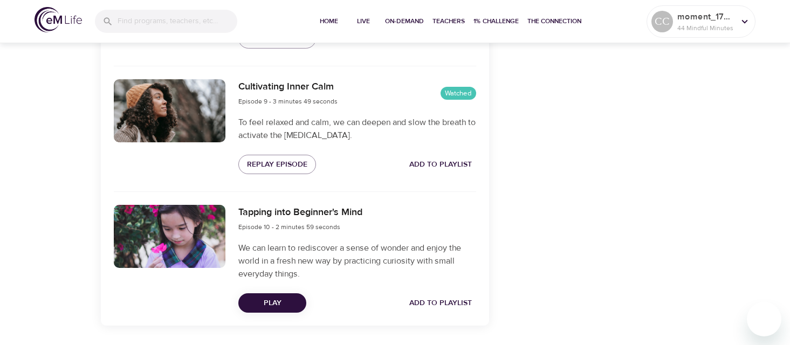 Image resolution: width=790 pixels, height=345 pixels. What do you see at coordinates (300, 212) in the screenshot?
I see `h6: Tapping into Beginner's Mind` at bounding box center [300, 212].